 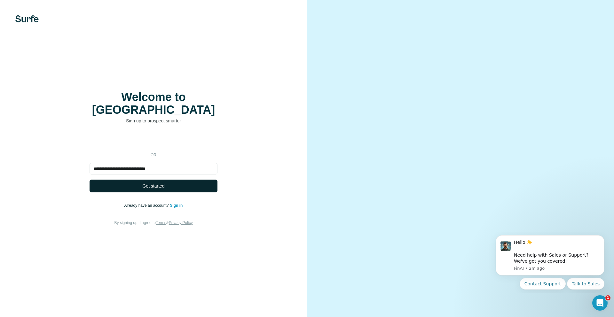 I want to click on div: message notification from FinAI, 2m ago. Hello ☀️ ​ Need help with Sales or Support? We've got yo..., so click(x=64, y=24).